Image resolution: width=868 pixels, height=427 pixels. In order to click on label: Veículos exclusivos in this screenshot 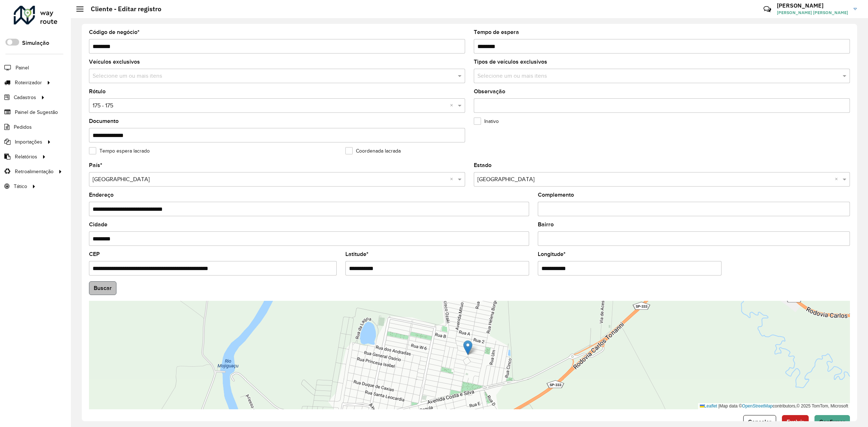, I will do `click(115, 62)`.